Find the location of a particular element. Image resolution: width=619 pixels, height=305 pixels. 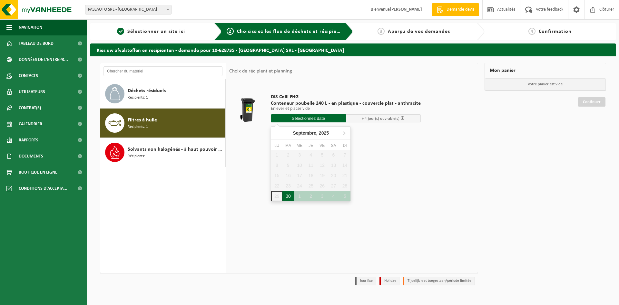

div: 2 is located at coordinates (311, 196).